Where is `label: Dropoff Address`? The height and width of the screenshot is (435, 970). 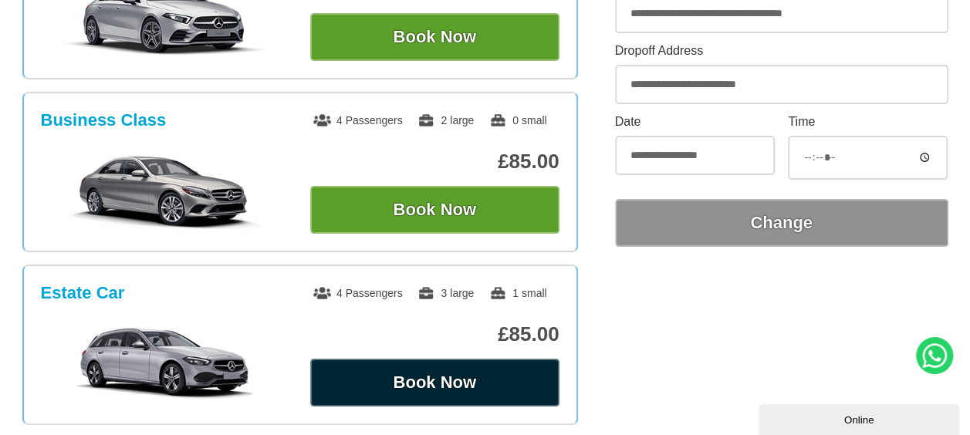
label: Dropoff Address is located at coordinates (782, 51).